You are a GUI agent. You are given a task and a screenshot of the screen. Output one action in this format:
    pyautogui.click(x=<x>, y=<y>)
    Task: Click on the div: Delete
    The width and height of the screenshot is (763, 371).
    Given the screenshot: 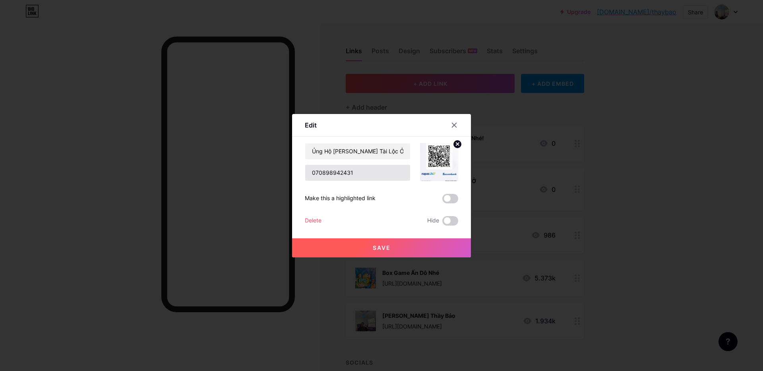 What is the action you would take?
    pyautogui.click(x=313, y=221)
    